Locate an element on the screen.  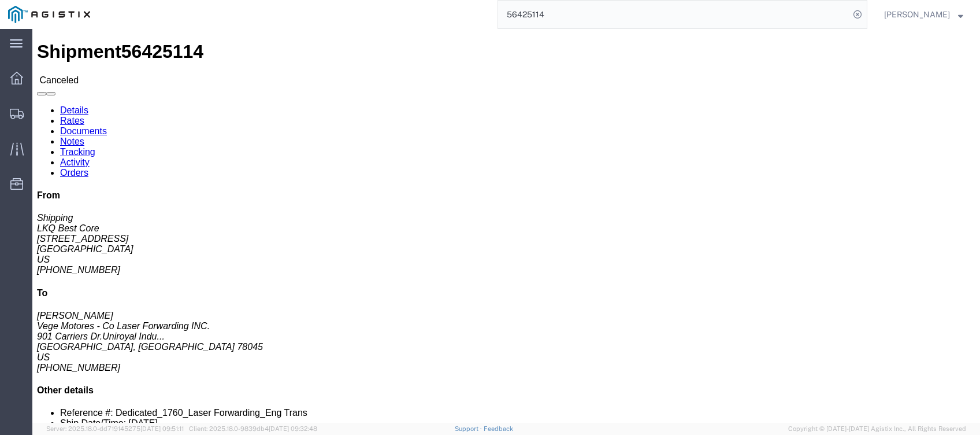
span: Jorge Hinojosa is located at coordinates (917, 14).